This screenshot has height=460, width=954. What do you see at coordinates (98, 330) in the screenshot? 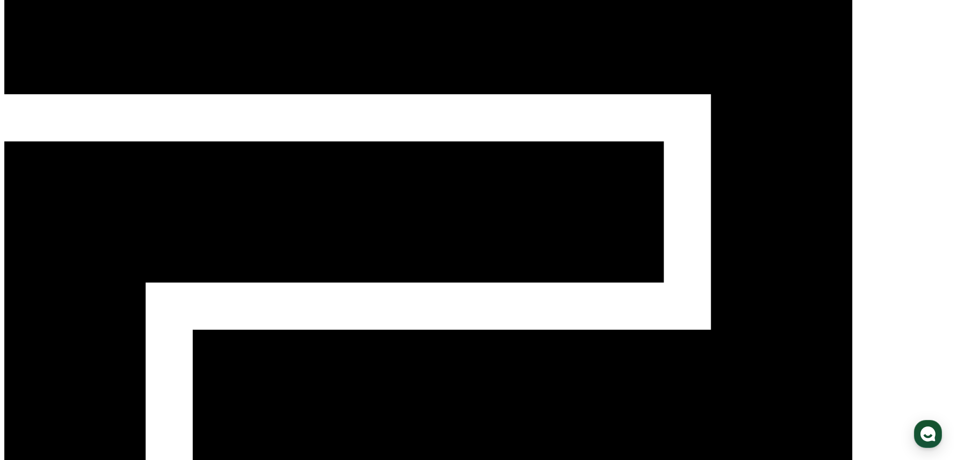
I see `a: 대화` at bounding box center [98, 330].